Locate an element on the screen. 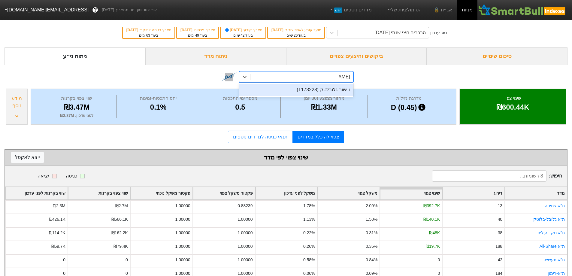 This screenshot has height=276, width=572. div: שינוי צפוי לפי מדד is located at coordinates (286, 157).